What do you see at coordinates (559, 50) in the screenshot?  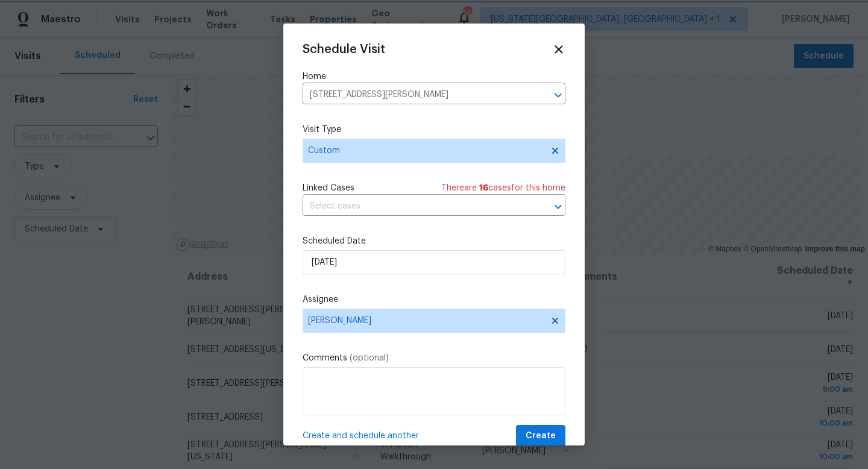 I see `span: Close` at bounding box center [559, 50].